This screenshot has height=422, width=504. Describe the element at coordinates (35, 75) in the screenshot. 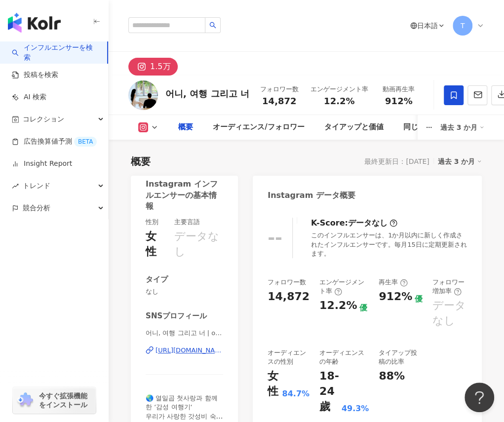

I see `a: 投稿を検索` at that location.